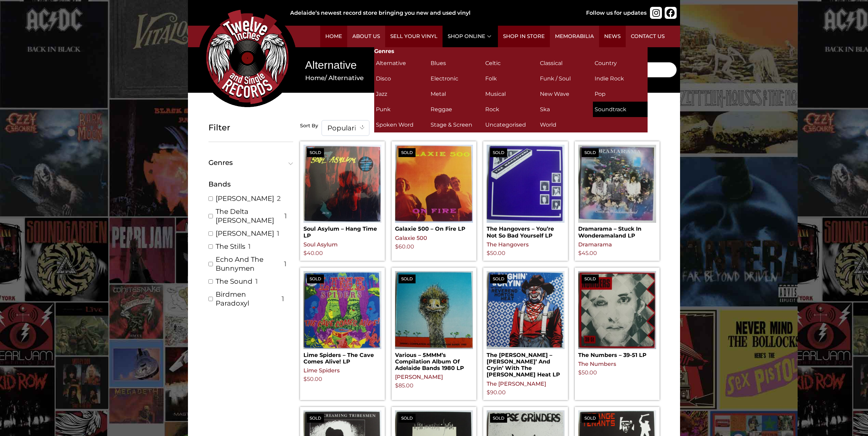 The height and width of the screenshot is (436, 868). I want to click on a: Visit product category Folk, so click(511, 78).